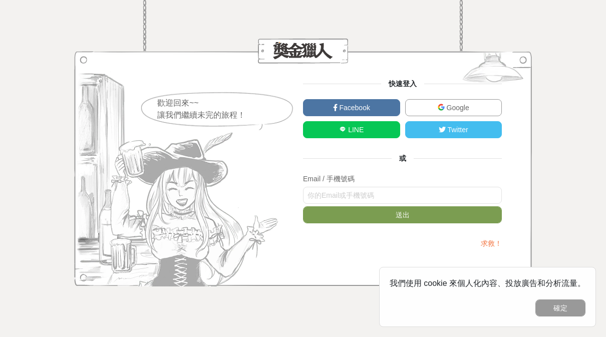 This screenshot has width=606, height=337. Describe the element at coordinates (491, 243) in the screenshot. I see `a: 求救！` at that location.